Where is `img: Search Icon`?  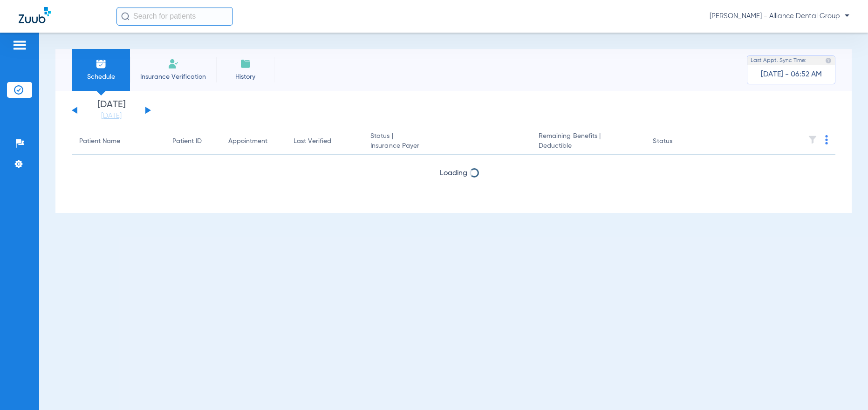 img: Search Icon is located at coordinates (125, 17).